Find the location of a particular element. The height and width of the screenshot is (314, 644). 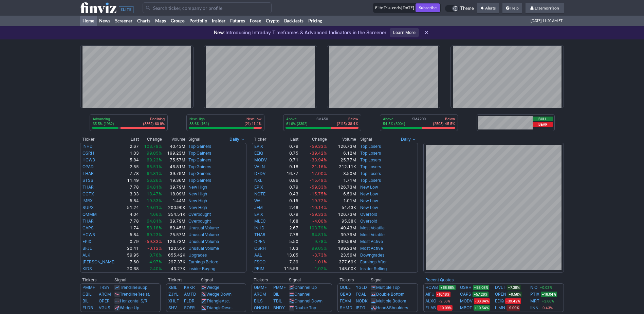

span: 64.81% is located at coordinates (154, 221).